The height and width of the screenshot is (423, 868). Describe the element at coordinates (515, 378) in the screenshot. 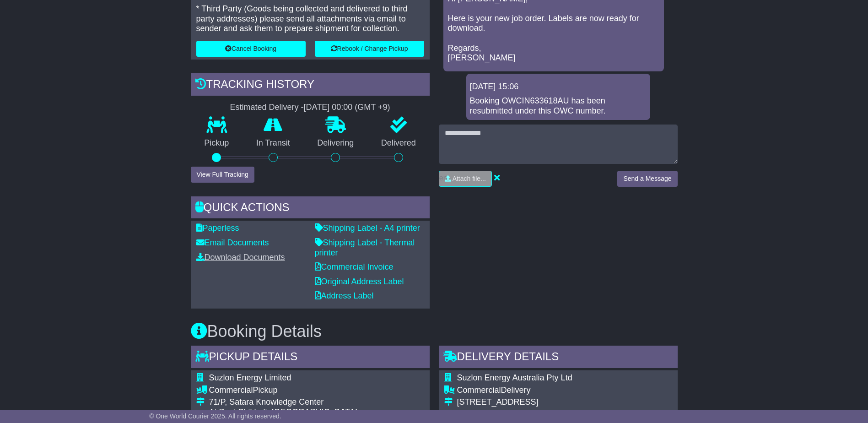

I see `span: Suzlon Energy Australia Pty Ltd` at that location.